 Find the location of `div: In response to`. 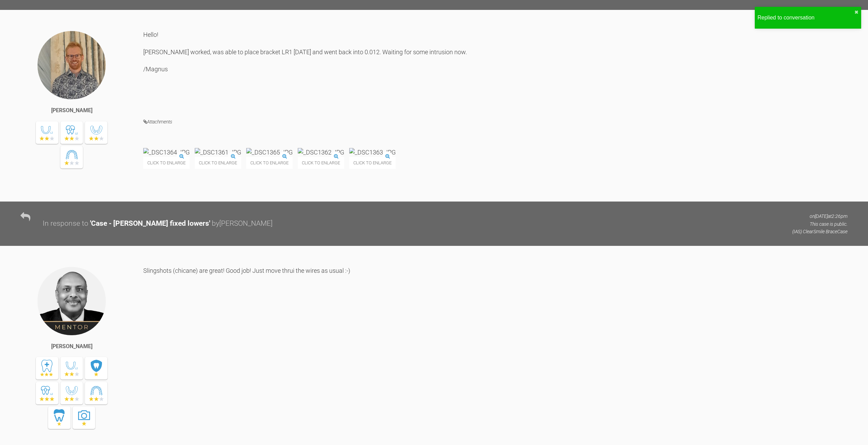

div: In response to is located at coordinates (65, 224).